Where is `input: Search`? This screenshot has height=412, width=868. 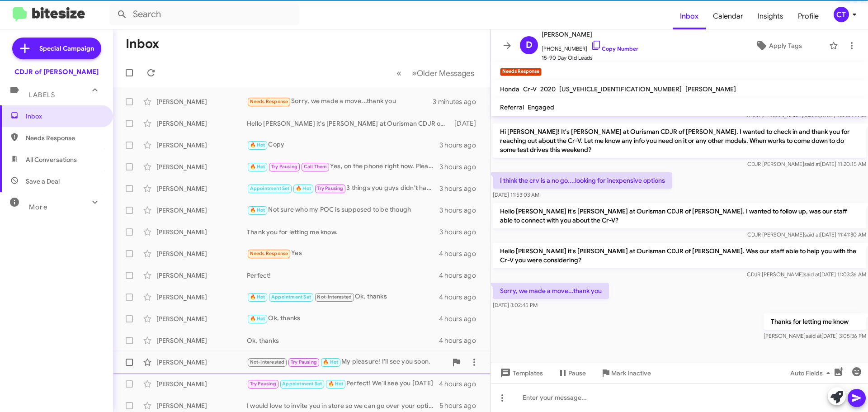
input: Search is located at coordinates (204, 15).